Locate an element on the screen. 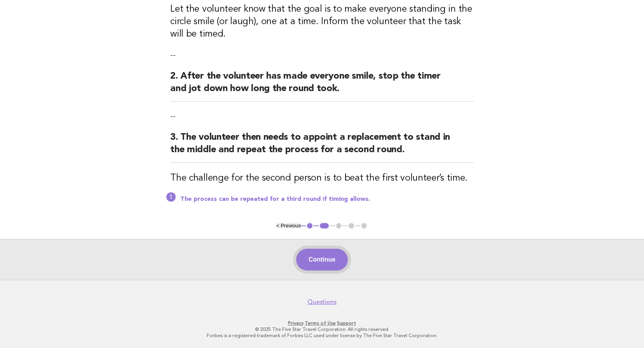 The height and width of the screenshot is (348, 644). button: 1 is located at coordinates (310, 225).